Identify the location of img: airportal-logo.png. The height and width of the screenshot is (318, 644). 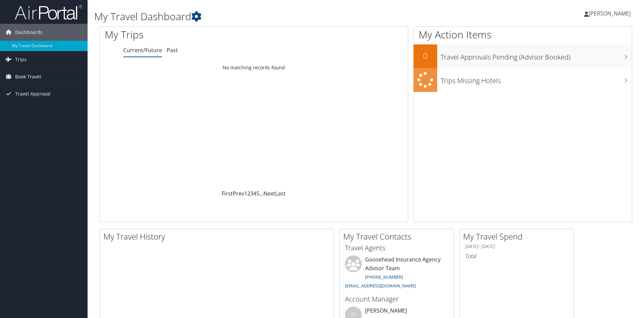
(49, 12).